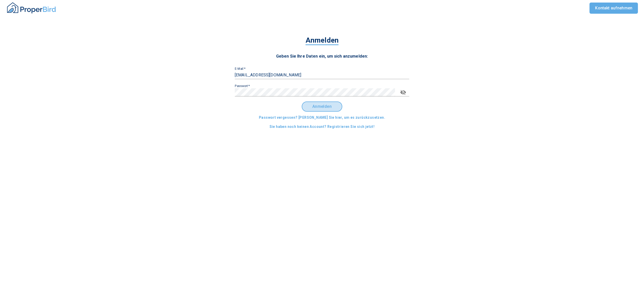 The width and height of the screenshot is (644, 308). What do you see at coordinates (31, 8) in the screenshot?
I see `a: ProperBird Logo and Home Button` at bounding box center [31, 8].